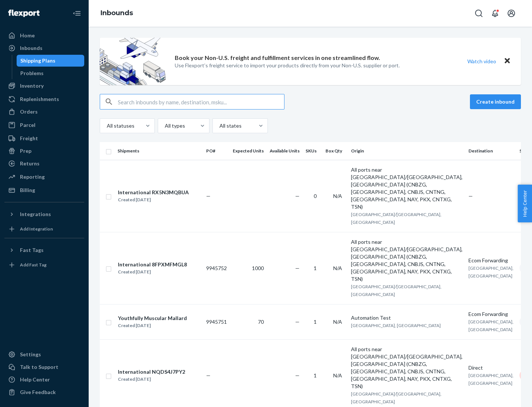 The height and width of the screenshot is (407, 532). What do you see at coordinates (219, 126) in the screenshot?
I see `input: All states` at bounding box center [219, 126].